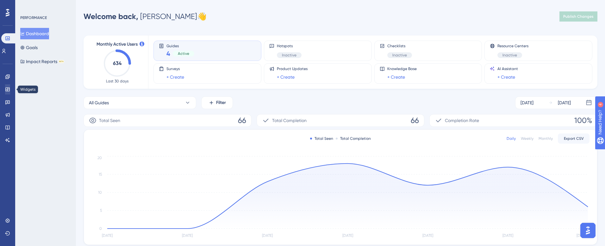  Describe the element at coordinates (111, 16) in the screenshot. I see `span: Welcome back,` at that location.